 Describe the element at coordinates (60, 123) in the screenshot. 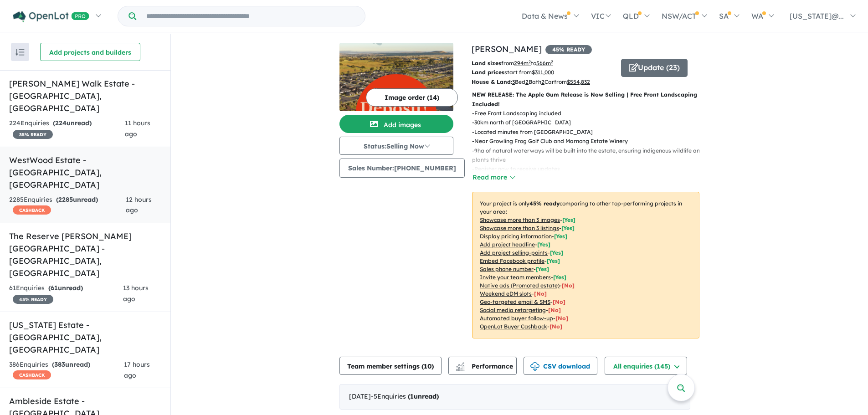

I see `span: 224` at that location.